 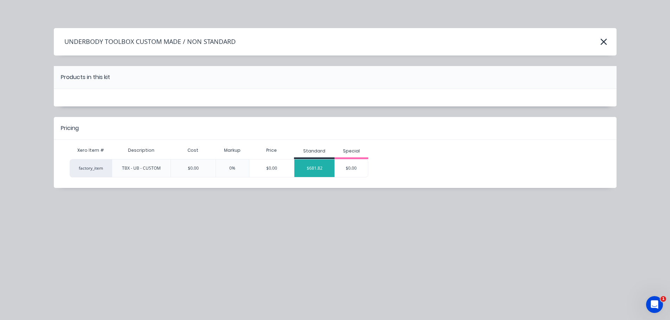 What do you see at coordinates (314, 168) in the screenshot?
I see `div: $681.82` at bounding box center [314, 168].